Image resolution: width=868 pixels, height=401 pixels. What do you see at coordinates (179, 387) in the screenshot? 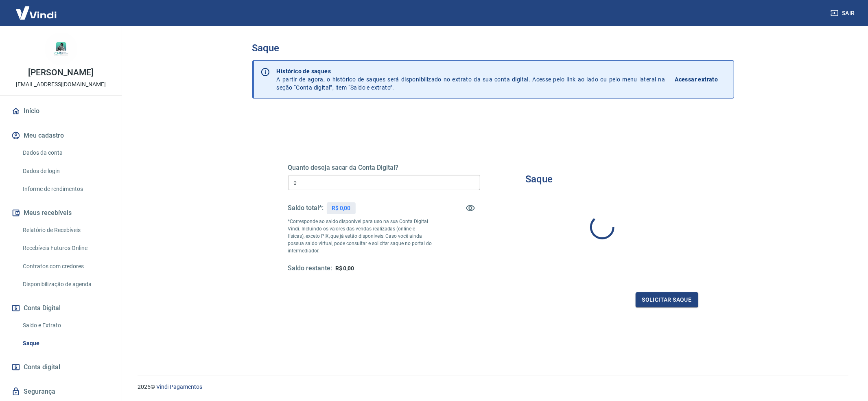
I see `a: Vindi Pagamentos` at bounding box center [179, 387].